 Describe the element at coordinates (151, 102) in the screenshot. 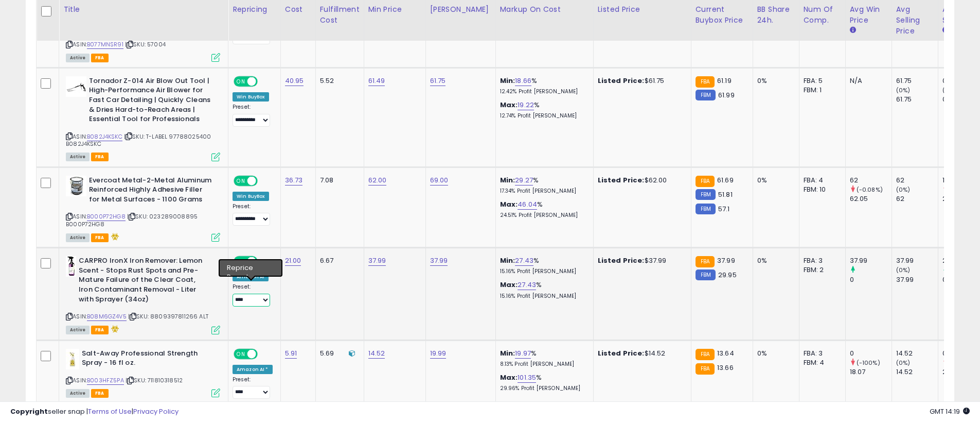

I see `b: Tornador Z-014 Air Blow Out Tool | High-Performance Air Blower for Fast Car Detailing | Quickly C...` at that location.